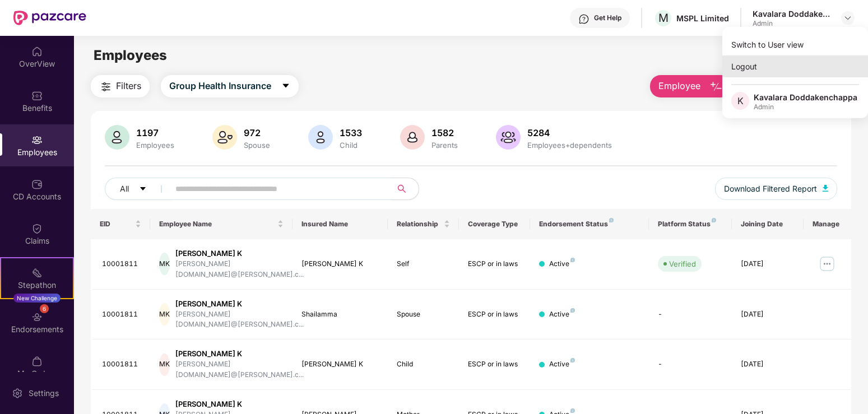  What do you see at coordinates (120, 86) in the screenshot?
I see `button: Filters` at bounding box center [120, 86].